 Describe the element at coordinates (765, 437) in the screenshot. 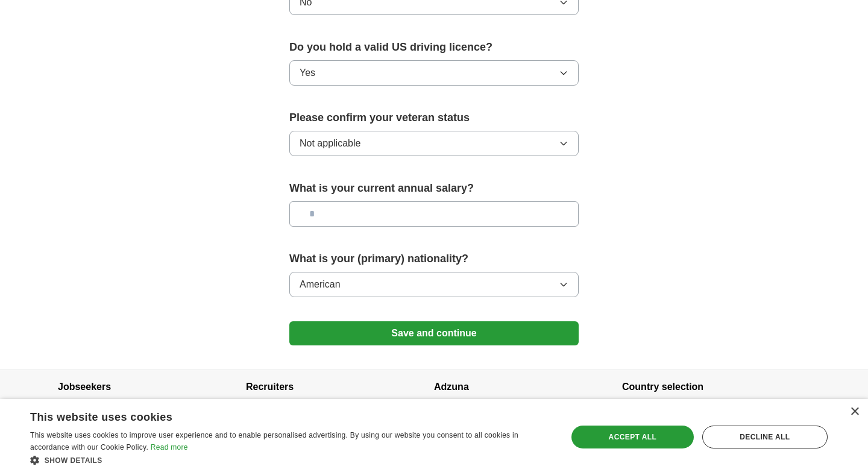

I see `div: Decline all` at that location.